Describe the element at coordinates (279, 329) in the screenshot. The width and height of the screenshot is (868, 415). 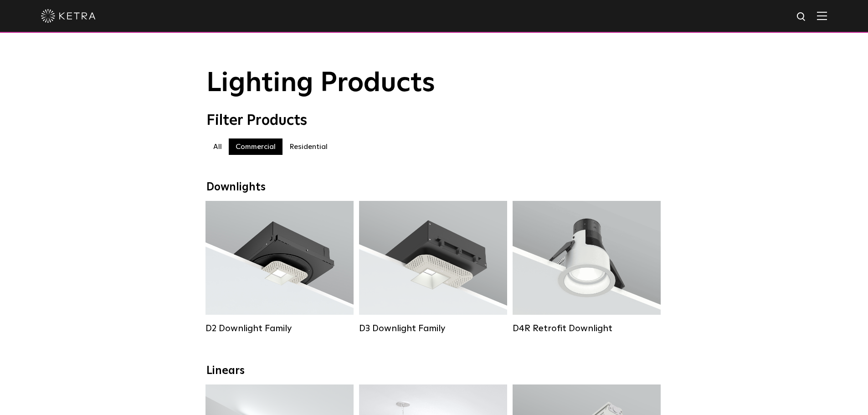
I see `div: D2 Downlight Family` at that location.